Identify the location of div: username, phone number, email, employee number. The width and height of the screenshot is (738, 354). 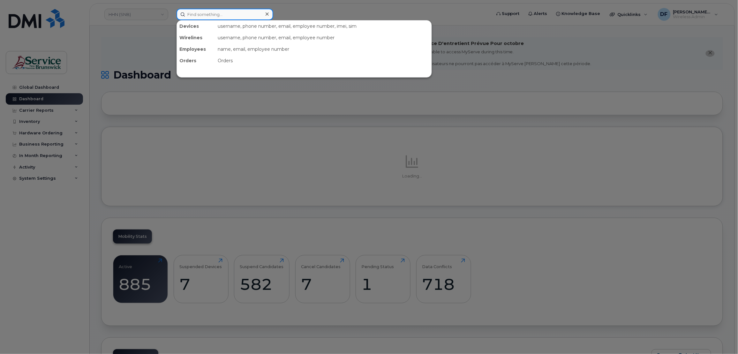
(323, 38).